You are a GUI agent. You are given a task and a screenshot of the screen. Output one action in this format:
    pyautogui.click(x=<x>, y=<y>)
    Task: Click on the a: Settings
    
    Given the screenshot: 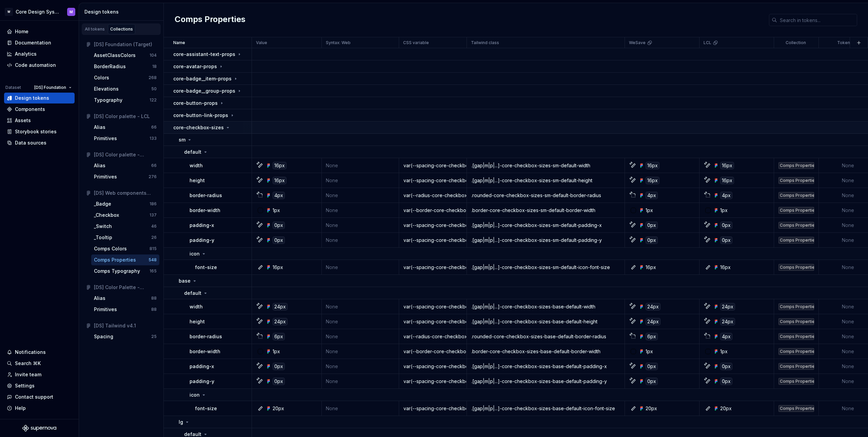 What is the action you would take?
    pyautogui.click(x=40, y=386)
    